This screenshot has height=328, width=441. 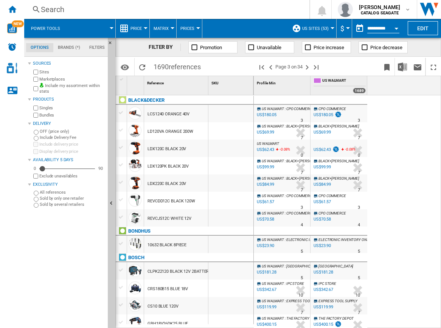 What do you see at coordinates (36, 138) in the screenshot?
I see `input: Include Delivery Fee` at bounding box center [36, 138].